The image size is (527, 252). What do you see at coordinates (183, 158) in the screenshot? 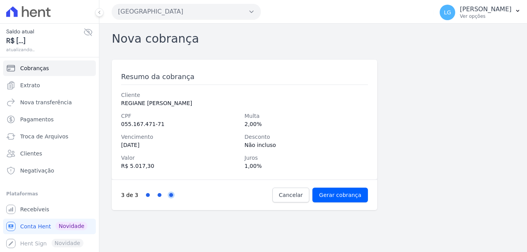
I see `label: Valor` at bounding box center [183, 158].